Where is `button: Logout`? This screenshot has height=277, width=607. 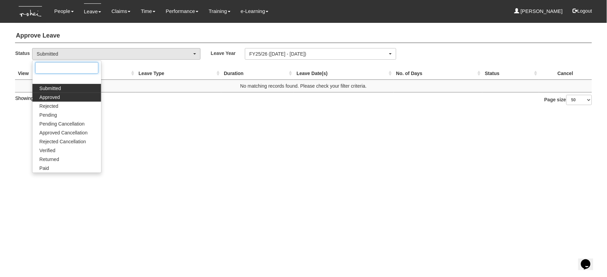 button: Logout is located at coordinates (582, 11).